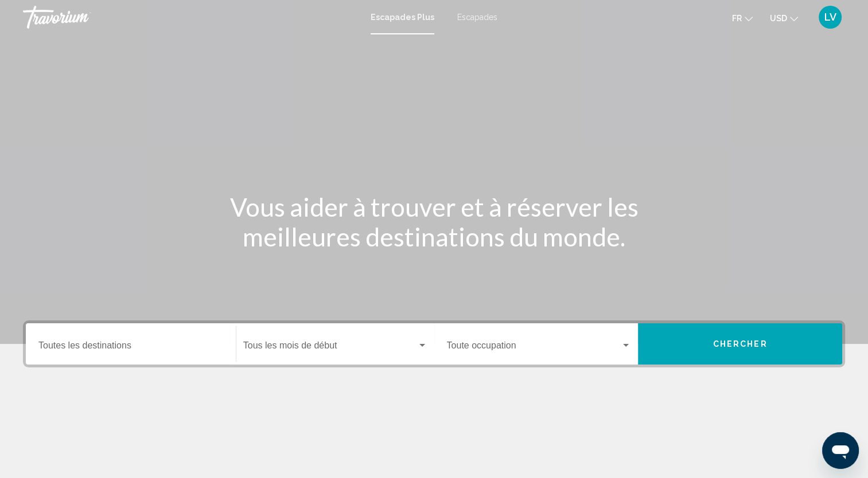 Image resolution: width=868 pixels, height=478 pixels. I want to click on a: Escapades, so click(477, 17).